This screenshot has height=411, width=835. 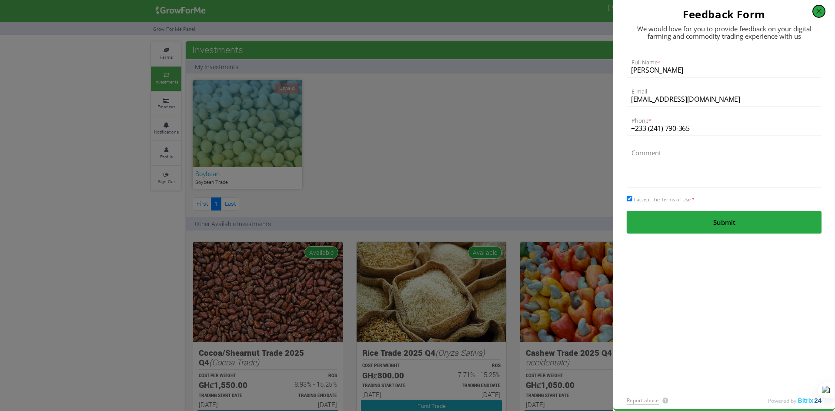 What do you see at coordinates (629, 198) in the screenshot?
I see `input: I accept the Terms of Use *` at bounding box center [629, 198].